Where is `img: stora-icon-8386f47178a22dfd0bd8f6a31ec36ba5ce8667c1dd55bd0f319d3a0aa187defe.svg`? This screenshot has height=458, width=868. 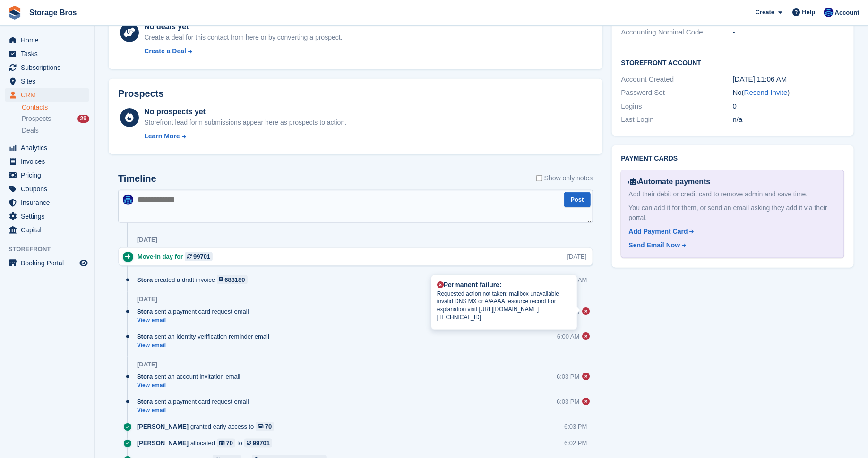
img: stora-icon-8386f47178a22dfd0bd8f6a31ec36ba5ce8667c1dd55bd0f319d3a0aa187defe.svg is located at coordinates (15, 13).